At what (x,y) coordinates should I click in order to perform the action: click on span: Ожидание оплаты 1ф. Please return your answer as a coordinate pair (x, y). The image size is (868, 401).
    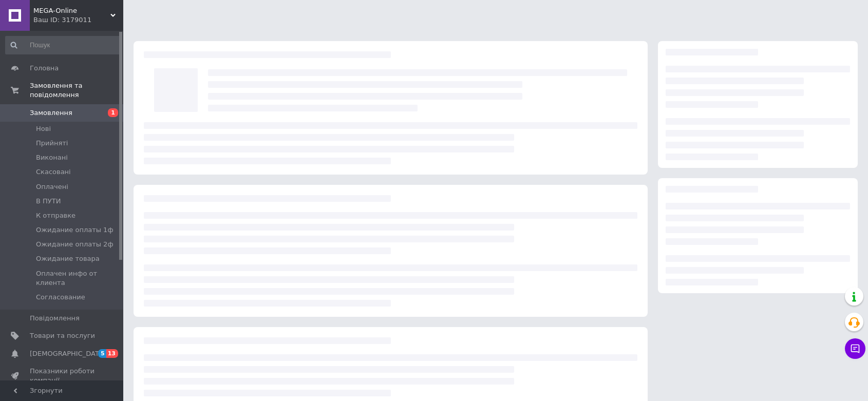
    Looking at the image, I should click on (74, 230).